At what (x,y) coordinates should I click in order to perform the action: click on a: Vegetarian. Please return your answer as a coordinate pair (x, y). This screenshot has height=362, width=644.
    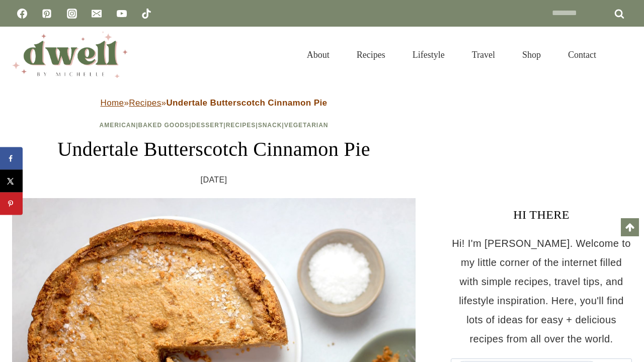
    Looking at the image, I should click on (306, 125).